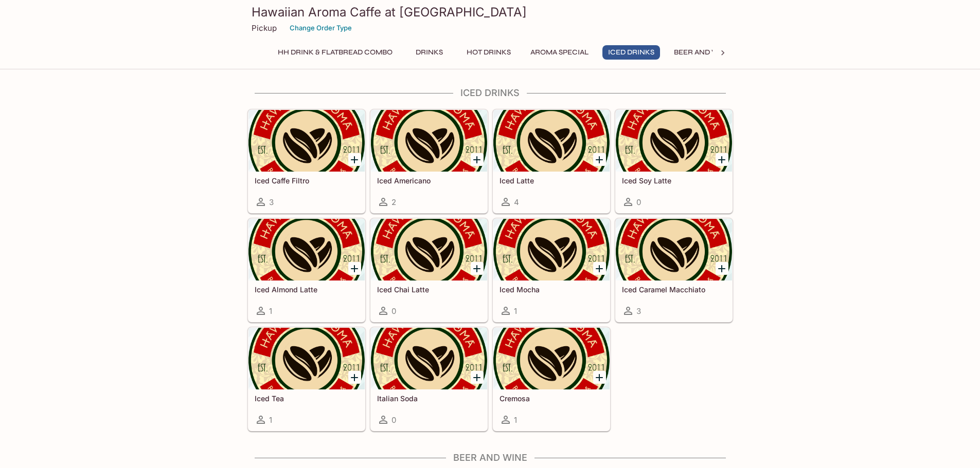 This screenshot has width=980, height=468. Describe the element at coordinates (428, 289) in the screenshot. I see `h5: Iced Chai Latte` at that location.